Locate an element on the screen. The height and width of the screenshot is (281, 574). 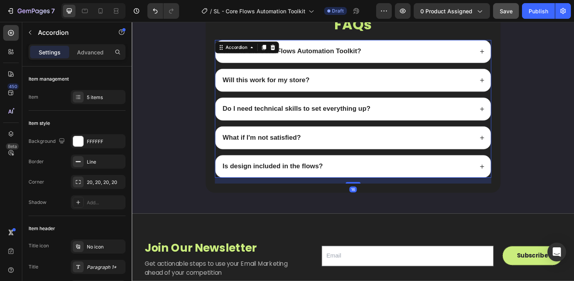
button: 7 is located at coordinates (30, 11).